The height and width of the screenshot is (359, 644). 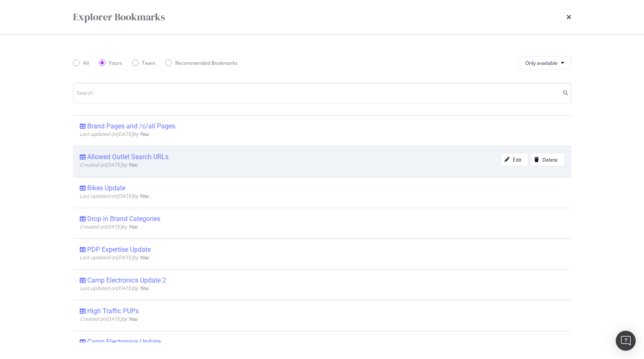 I want to click on button: Edit, so click(x=515, y=159).